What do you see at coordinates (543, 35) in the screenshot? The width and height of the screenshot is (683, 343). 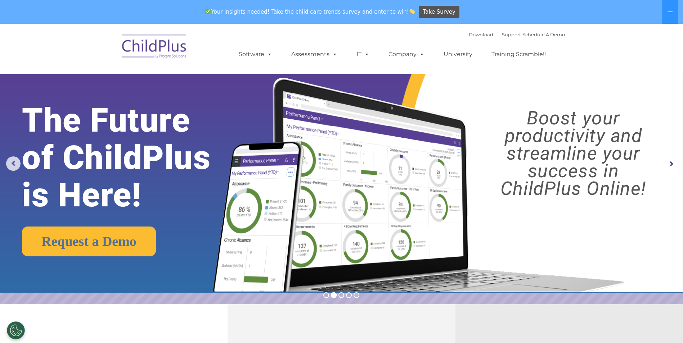 I see `a: Schedule A Demo` at bounding box center [543, 35].